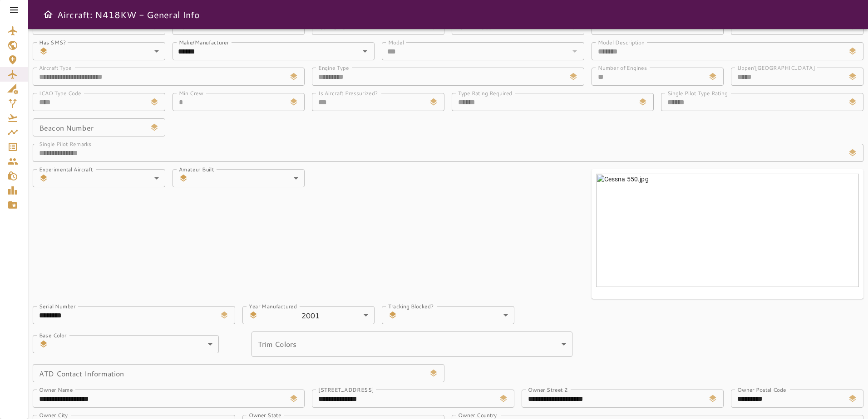  What do you see at coordinates (621, 42) in the screenshot?
I see `label: Model Description` at bounding box center [621, 42].